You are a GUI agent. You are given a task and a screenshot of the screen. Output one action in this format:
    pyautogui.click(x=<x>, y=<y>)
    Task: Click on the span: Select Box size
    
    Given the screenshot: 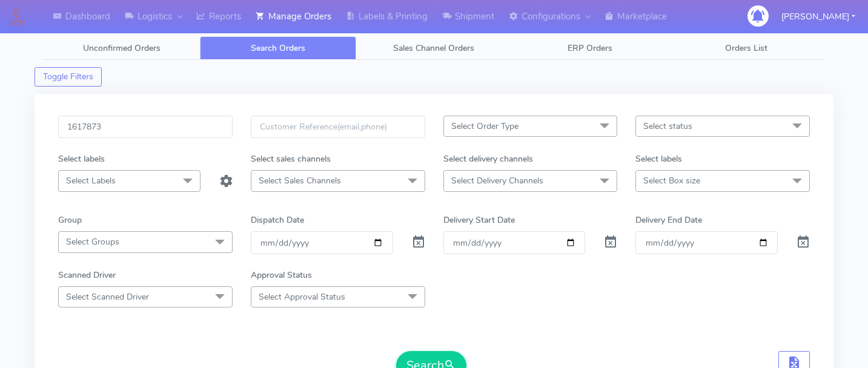 What is the action you would take?
    pyautogui.click(x=672, y=180)
    